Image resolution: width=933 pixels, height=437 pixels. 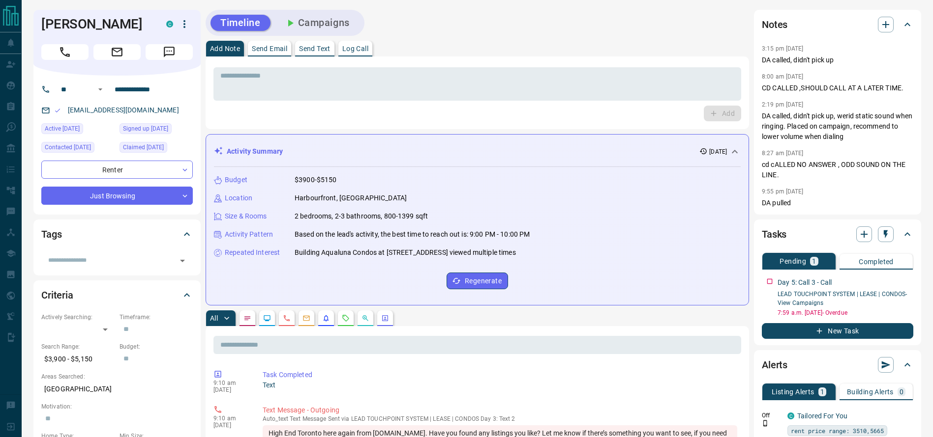 I want to click on p: 0, so click(x=901, y=392).